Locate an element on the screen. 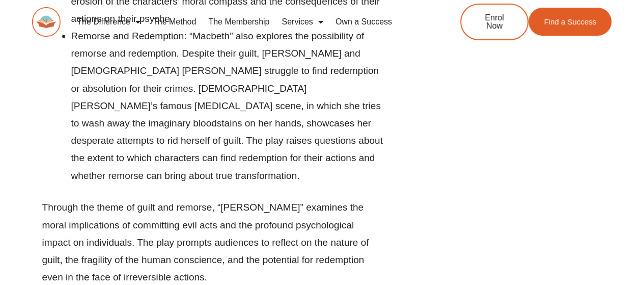 The height and width of the screenshot is (285, 644). nav: Menu is located at coordinates (249, 22).